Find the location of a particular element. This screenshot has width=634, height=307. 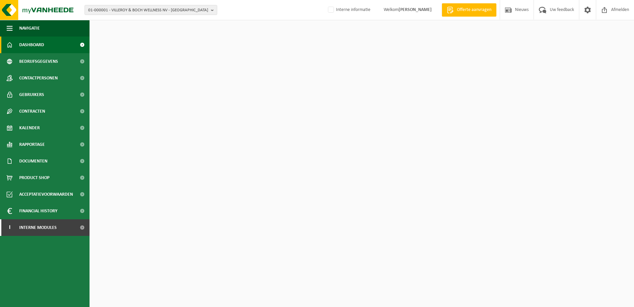

span: Dashboard is located at coordinates (32, 45).